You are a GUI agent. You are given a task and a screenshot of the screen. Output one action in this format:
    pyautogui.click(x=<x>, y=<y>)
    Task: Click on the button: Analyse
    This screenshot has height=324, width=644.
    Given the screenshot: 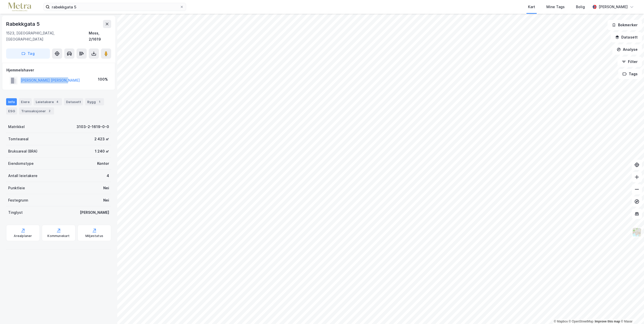 What is the action you would take?
    pyautogui.click(x=627, y=50)
    